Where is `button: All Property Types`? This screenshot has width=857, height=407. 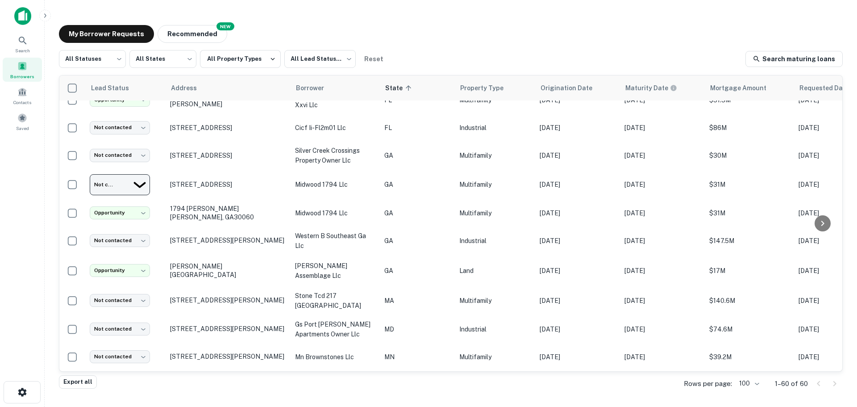 button: All Property Types is located at coordinates (240, 59).